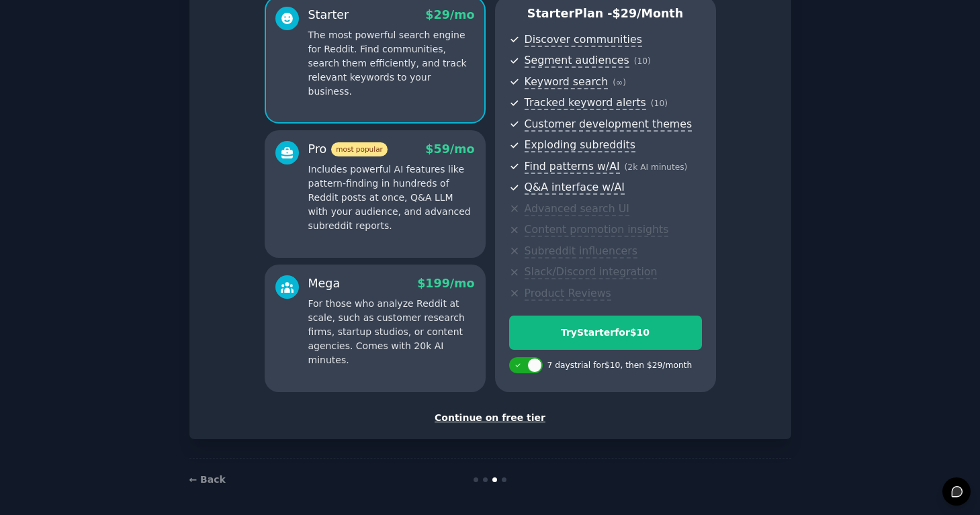 The width and height of the screenshot is (980, 515). What do you see at coordinates (605, 333) in the screenshot?
I see `button: TryStarterfor$10` at bounding box center [605, 333].